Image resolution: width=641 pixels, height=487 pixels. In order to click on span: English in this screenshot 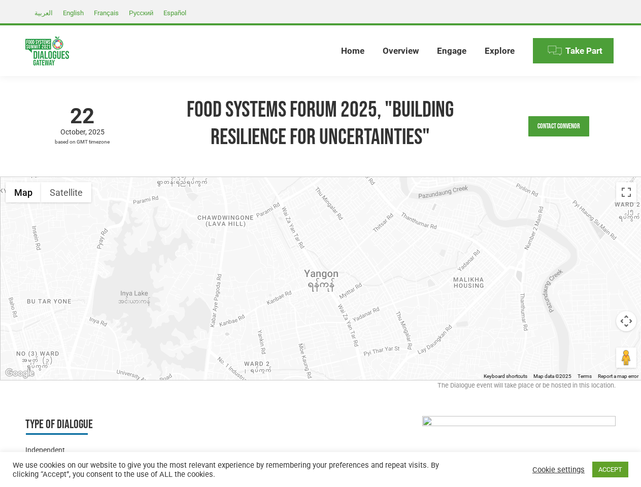, I will do `click(73, 13)`.